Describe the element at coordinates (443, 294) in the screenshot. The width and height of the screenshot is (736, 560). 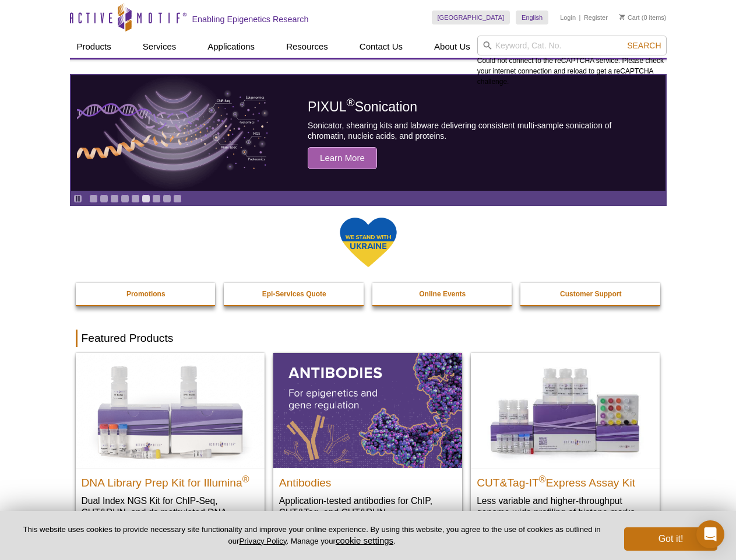
I see `a: Online Events` at that location.